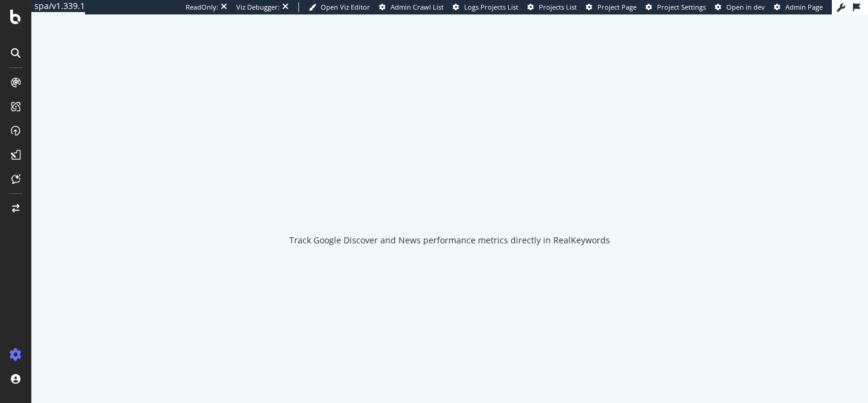 The height and width of the screenshot is (403, 868). Describe the element at coordinates (746, 7) in the screenshot. I see `span: Open in dev` at that location.